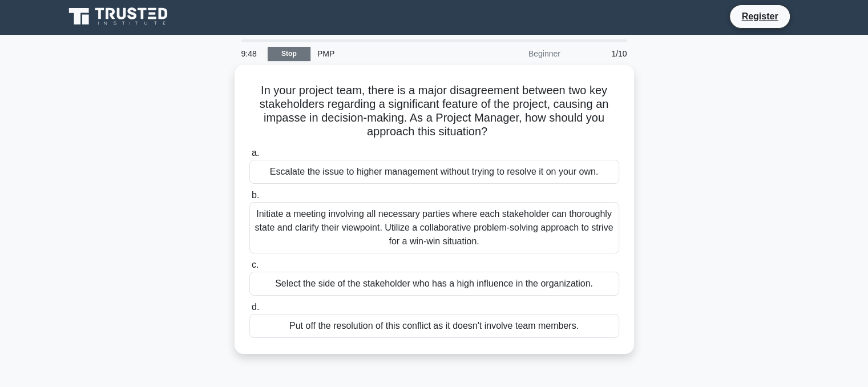 Image resolution: width=868 pixels, height=387 pixels. Describe the element at coordinates (255, 153) in the screenshot. I see `span: a.` at that location.